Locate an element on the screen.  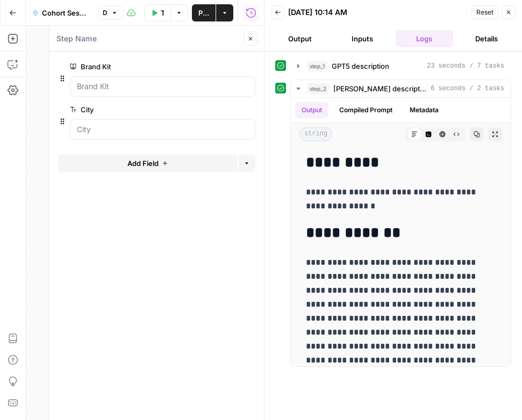
label: Brand Kit is located at coordinates (132, 66).